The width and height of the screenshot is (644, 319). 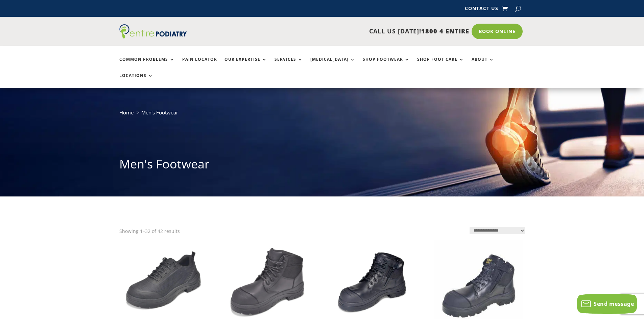 What do you see at coordinates (153, 37) in the screenshot?
I see `a: Entire Podiatry` at bounding box center [153, 37].